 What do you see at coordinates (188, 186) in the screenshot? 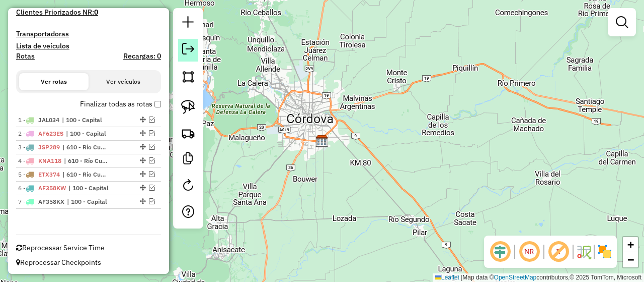
I see `a: Reroteirizar Sessão` at bounding box center [188, 186].